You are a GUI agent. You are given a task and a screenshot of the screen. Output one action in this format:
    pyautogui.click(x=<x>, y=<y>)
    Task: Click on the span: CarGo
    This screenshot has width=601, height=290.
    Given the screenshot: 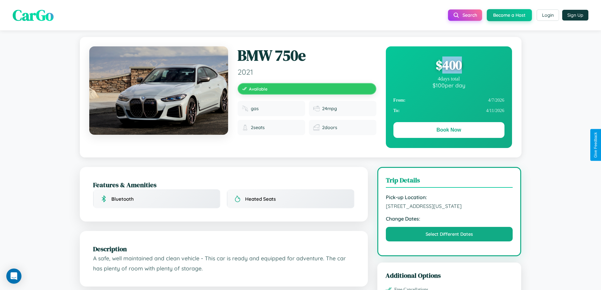 What is the action you would take?
    pyautogui.click(x=33, y=15)
    